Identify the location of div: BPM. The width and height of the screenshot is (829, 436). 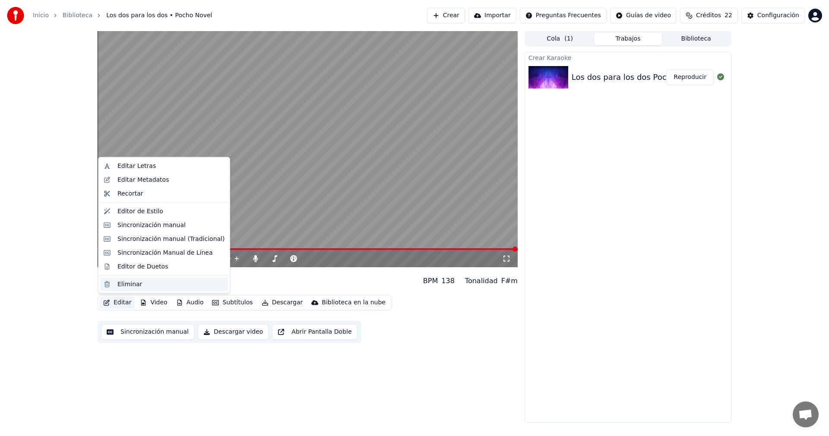
(430, 281).